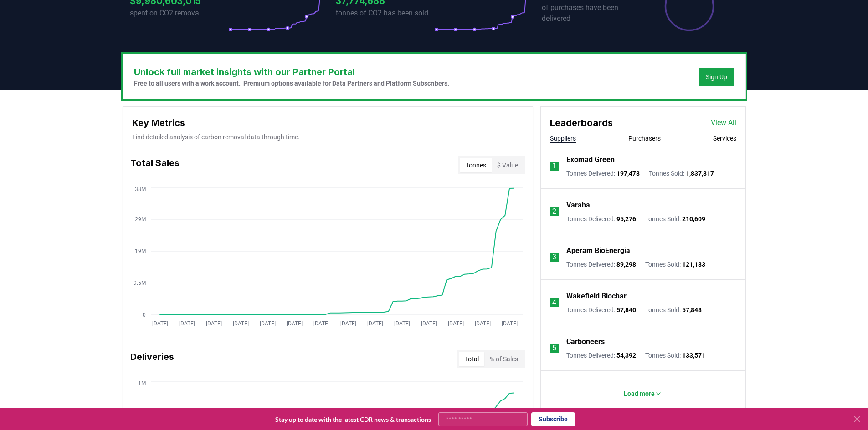  Describe the element at coordinates (578, 205) in the screenshot. I see `a: Varaha` at that location.